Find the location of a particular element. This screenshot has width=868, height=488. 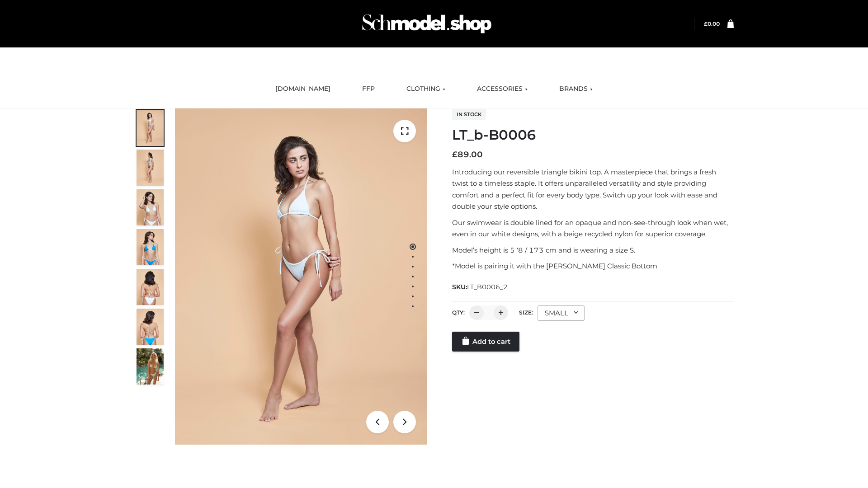

a: Schmodel Admin 964 is located at coordinates (426, 23).